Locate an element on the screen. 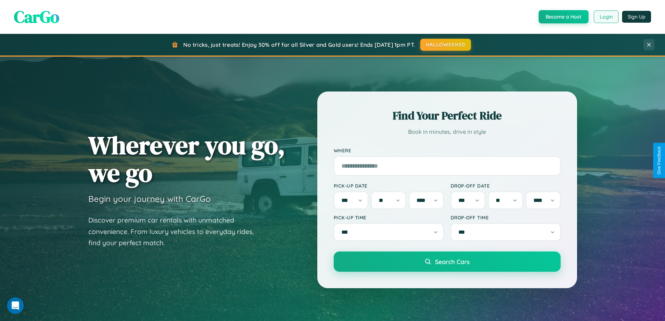 The width and height of the screenshot is (665, 321). label: Pick-up Date is located at coordinates (388, 185).